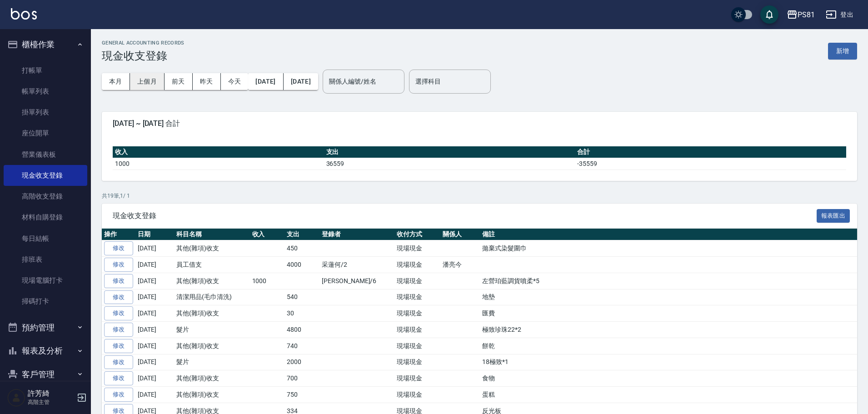  Describe the element at coordinates (669, 395) in the screenshot. I see `td: 蛋糕` at that location.